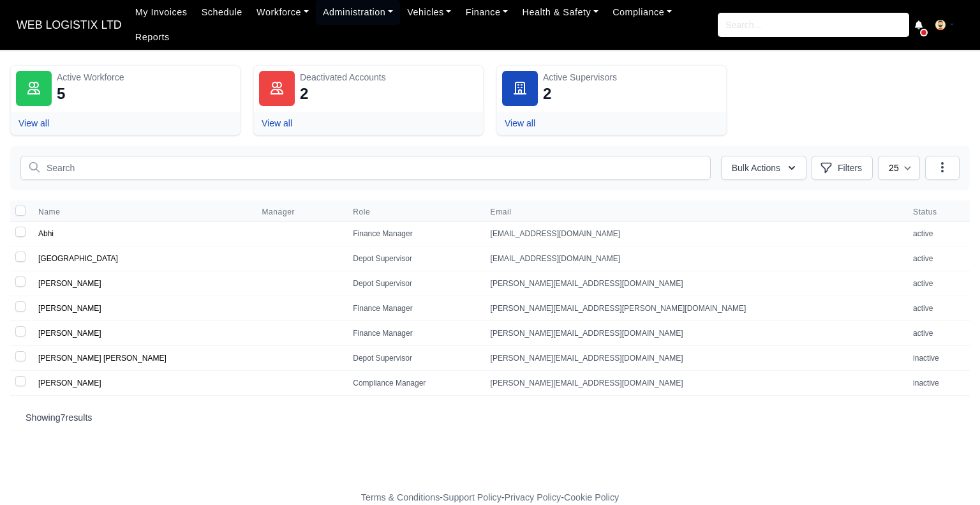 The height and width of the screenshot is (505, 980). What do you see at coordinates (632, 77) in the screenshot?
I see `div: Active Supervisors` at bounding box center [632, 77].